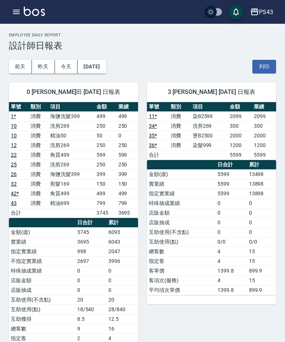  Describe the element at coordinates (71, 155) in the screenshot. I see `td: 角質499` at that location.